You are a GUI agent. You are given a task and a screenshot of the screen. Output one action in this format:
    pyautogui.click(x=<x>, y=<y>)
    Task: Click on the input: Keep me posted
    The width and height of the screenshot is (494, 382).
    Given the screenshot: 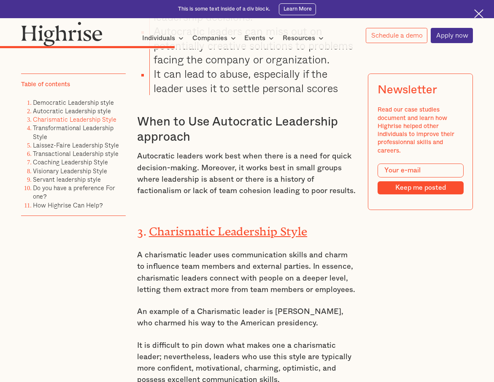 What is the action you would take?
    pyautogui.click(x=421, y=187)
    